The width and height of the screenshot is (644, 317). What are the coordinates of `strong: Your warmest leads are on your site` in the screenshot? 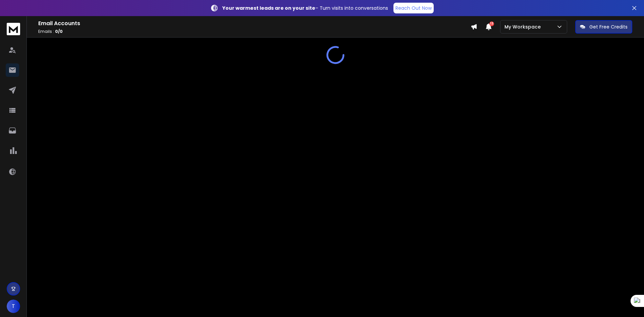 It's located at (268, 8).